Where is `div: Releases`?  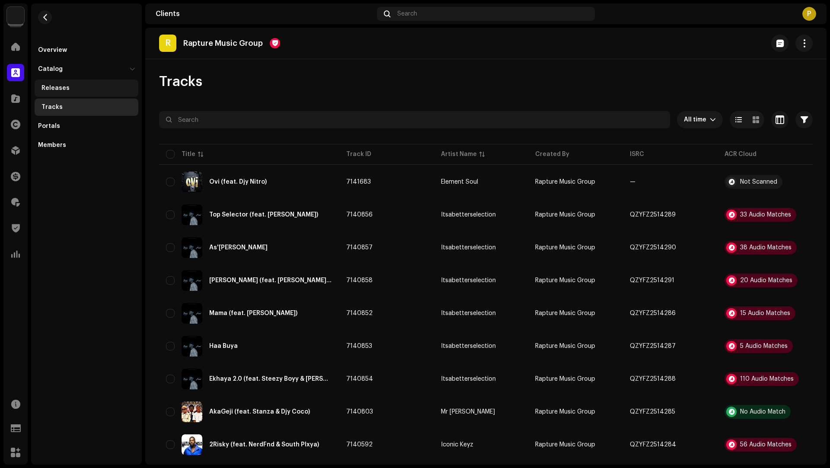 div: Releases is located at coordinates (55, 88).